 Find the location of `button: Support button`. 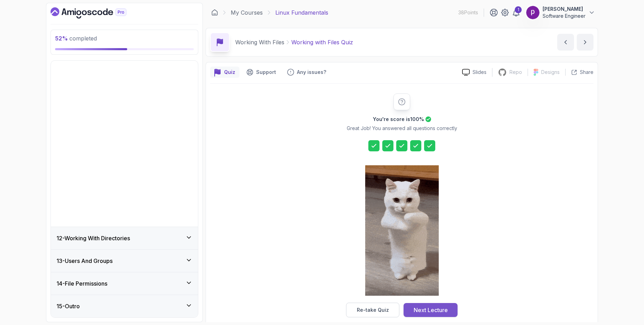

button: Support button is located at coordinates (261, 72).